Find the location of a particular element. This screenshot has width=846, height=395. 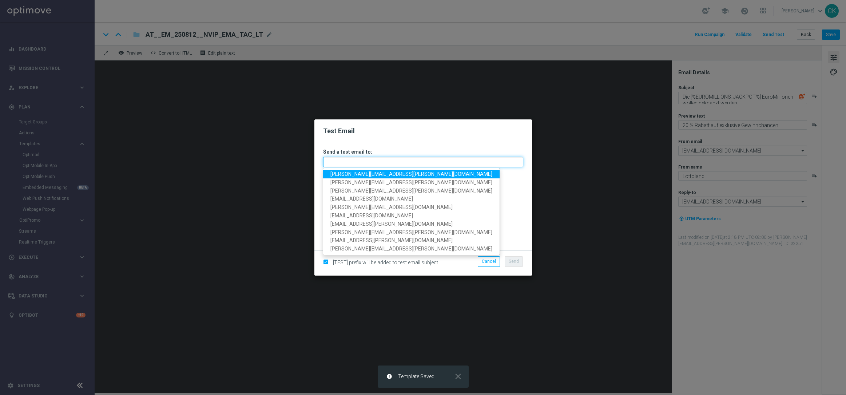

button: Send is located at coordinates (514, 261).